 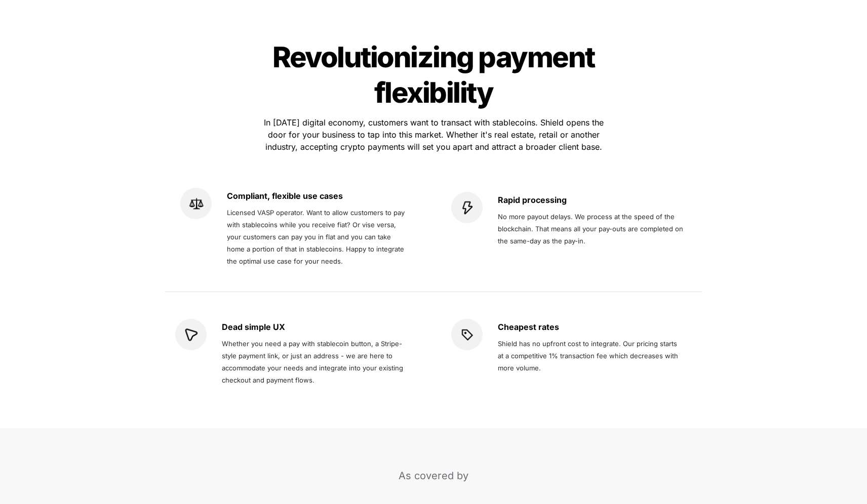 I want to click on span: Shield has no upfront cost to integrate. Our pricing starts at a competitive 1% transaction fee w..., so click(x=589, y=356).